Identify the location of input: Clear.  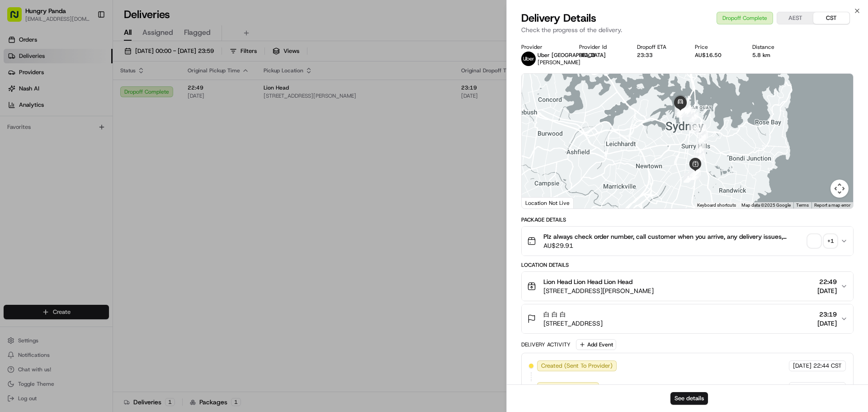
(86, 63).